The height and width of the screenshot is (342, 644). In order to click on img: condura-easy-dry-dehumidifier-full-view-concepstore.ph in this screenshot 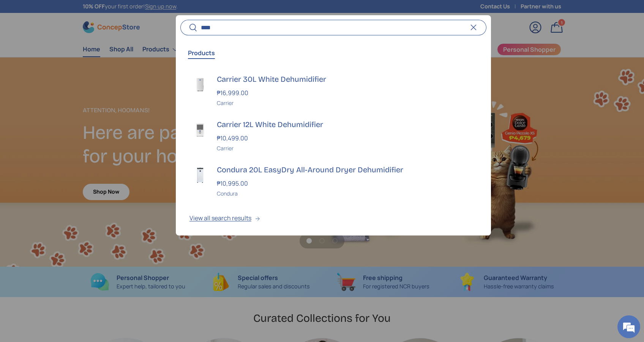, I will do `click(200, 175)`.